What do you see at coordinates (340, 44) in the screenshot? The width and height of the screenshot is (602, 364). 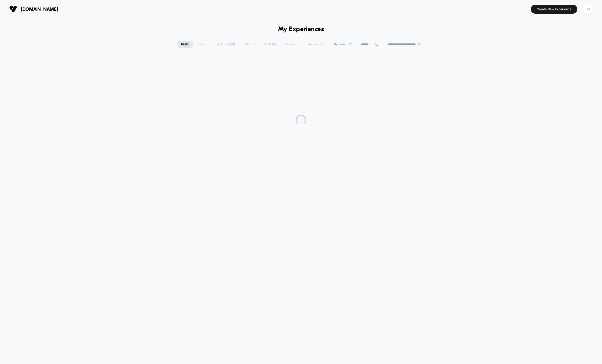 I see `span: By Label` at bounding box center [340, 44].